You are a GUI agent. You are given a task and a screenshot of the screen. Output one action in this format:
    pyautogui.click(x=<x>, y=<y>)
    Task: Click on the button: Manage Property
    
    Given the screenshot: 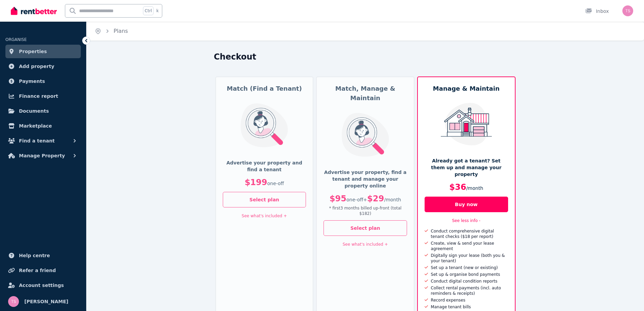 What is the action you would take?
    pyautogui.click(x=43, y=156)
    